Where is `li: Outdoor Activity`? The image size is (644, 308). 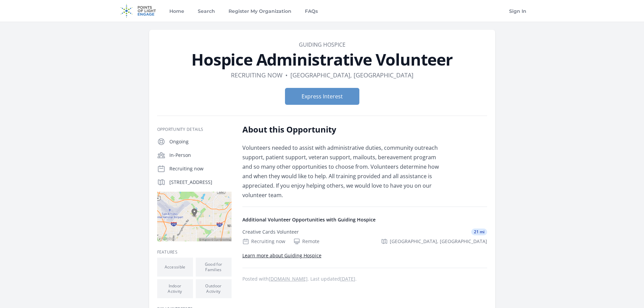 li: Outdoor Activity is located at coordinates (213, 289).